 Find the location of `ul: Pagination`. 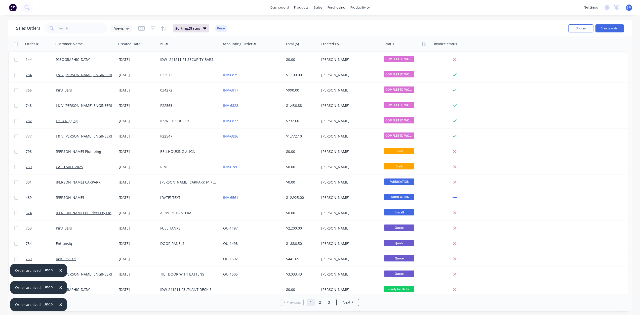

ul: Pagination is located at coordinates (320, 303).